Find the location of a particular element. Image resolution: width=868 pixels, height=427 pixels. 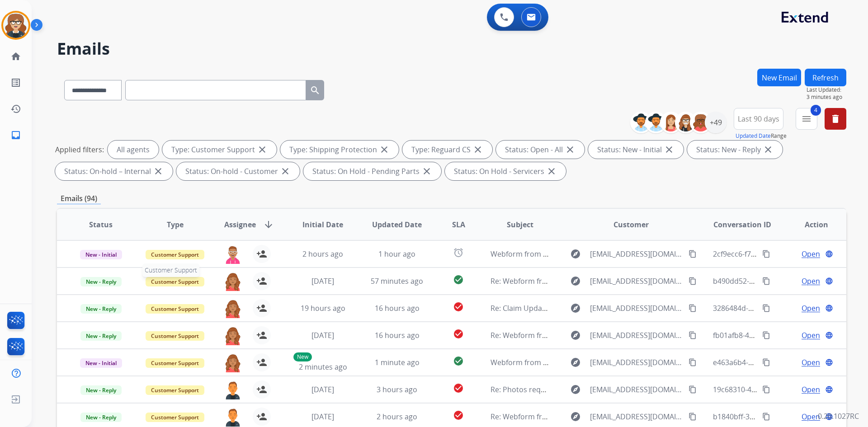

mat-icon: search is located at coordinates (315, 90).